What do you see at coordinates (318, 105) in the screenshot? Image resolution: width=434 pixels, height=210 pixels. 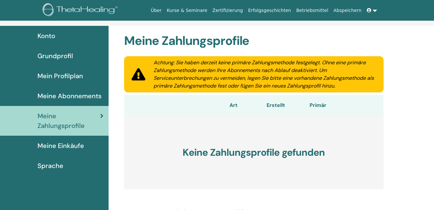 I see `th: Primär` at bounding box center [318, 105].